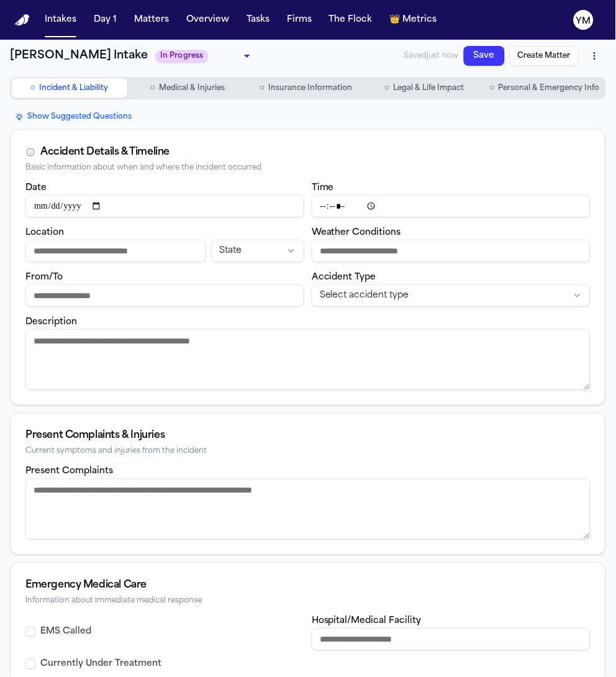 The height and width of the screenshot is (677, 616). What do you see at coordinates (192, 88) in the screenshot?
I see `span: Medical & Injuries` at bounding box center [192, 88].